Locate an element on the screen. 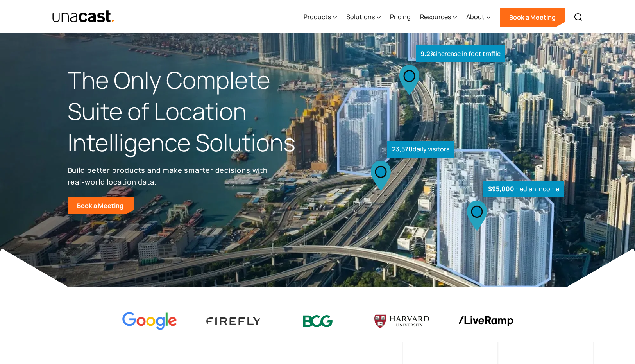  div: median income is located at coordinates (523, 189).